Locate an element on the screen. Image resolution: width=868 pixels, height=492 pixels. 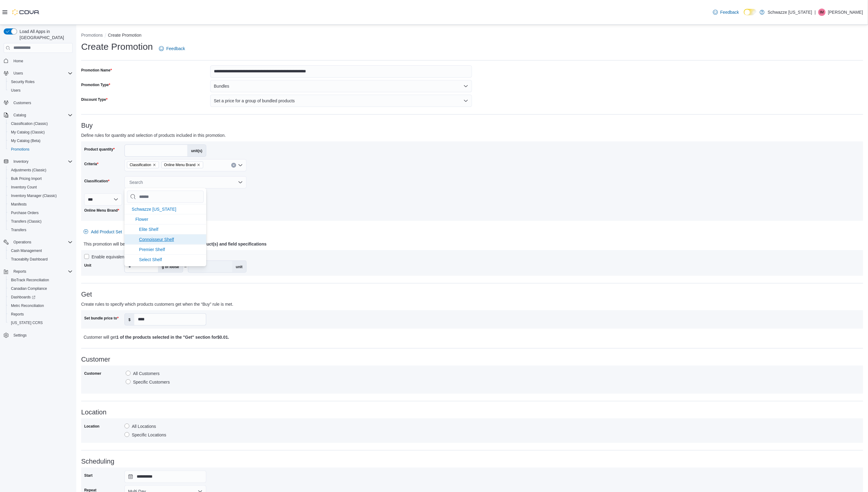
button: Bundles is located at coordinates (341, 86).